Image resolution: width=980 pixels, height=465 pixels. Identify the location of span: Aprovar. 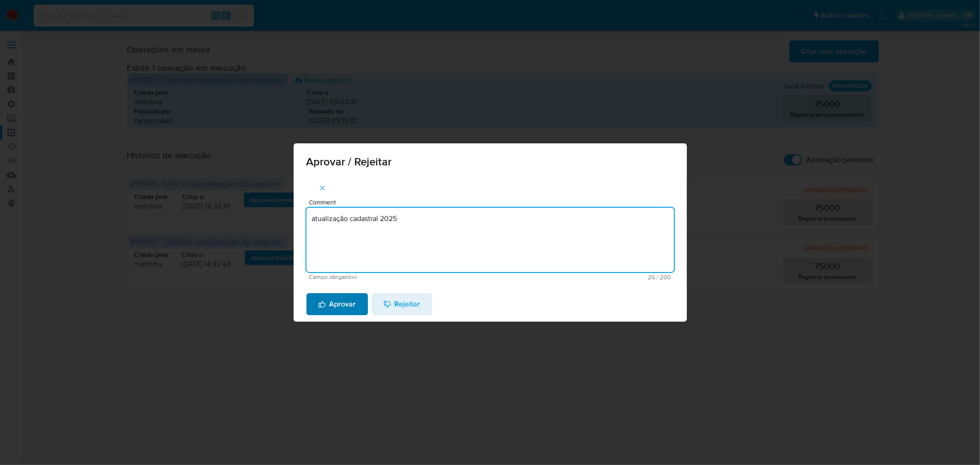
(337, 304).